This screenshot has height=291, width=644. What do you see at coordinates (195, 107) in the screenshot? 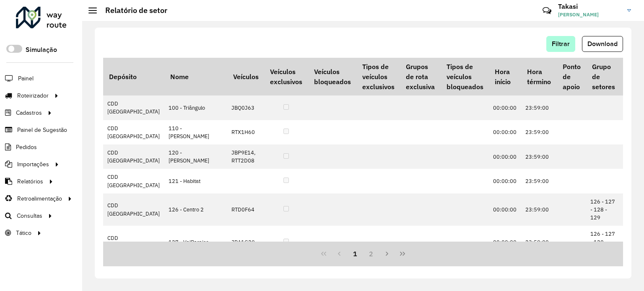
I see `td: 100 - Triângulo` at bounding box center [195, 107].